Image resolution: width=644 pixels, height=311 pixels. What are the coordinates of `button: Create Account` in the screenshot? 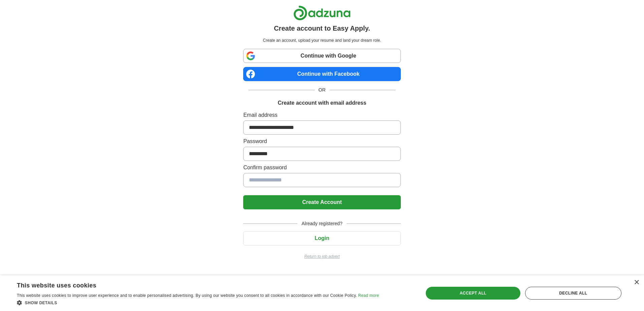 It's located at (321, 202).